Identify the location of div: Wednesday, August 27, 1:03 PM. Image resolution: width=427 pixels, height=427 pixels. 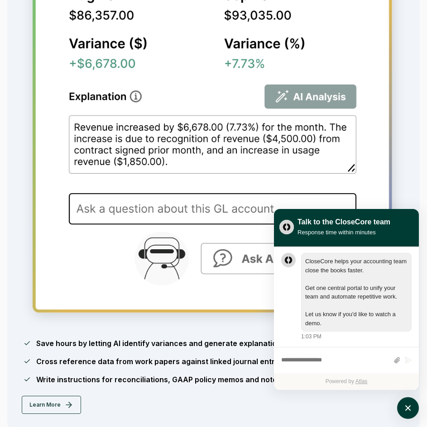
(356, 297).